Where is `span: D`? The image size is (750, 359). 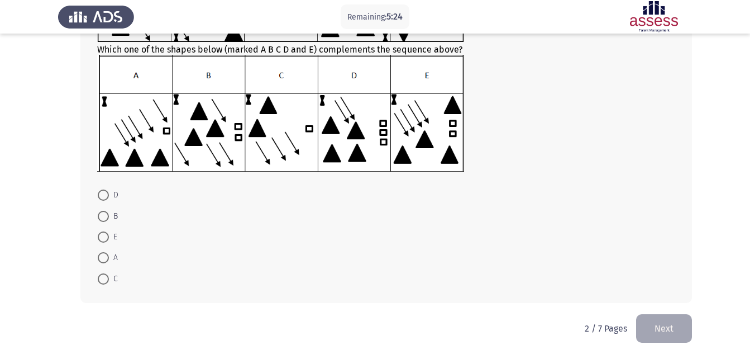 span: D is located at coordinates (113, 195).